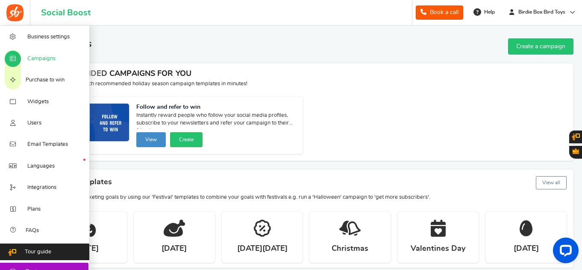  Describe the element at coordinates (350, 249) in the screenshot. I see `strong: Christmas` at that location.